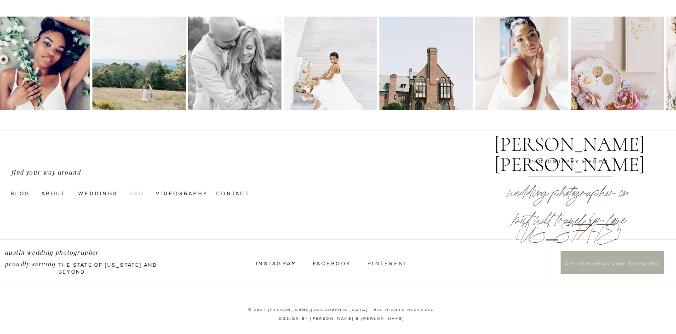  Describe the element at coordinates (182, 193) in the screenshot. I see `a: videography` at that location.